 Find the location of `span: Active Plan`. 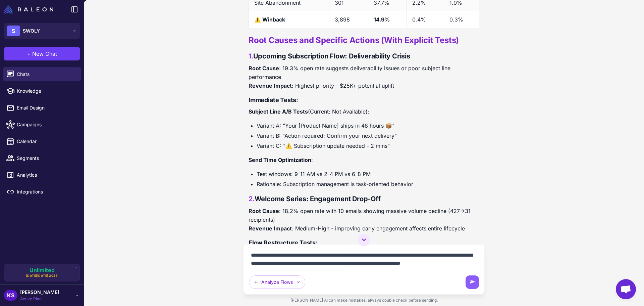

span: Active Plan is located at coordinates (39, 299).